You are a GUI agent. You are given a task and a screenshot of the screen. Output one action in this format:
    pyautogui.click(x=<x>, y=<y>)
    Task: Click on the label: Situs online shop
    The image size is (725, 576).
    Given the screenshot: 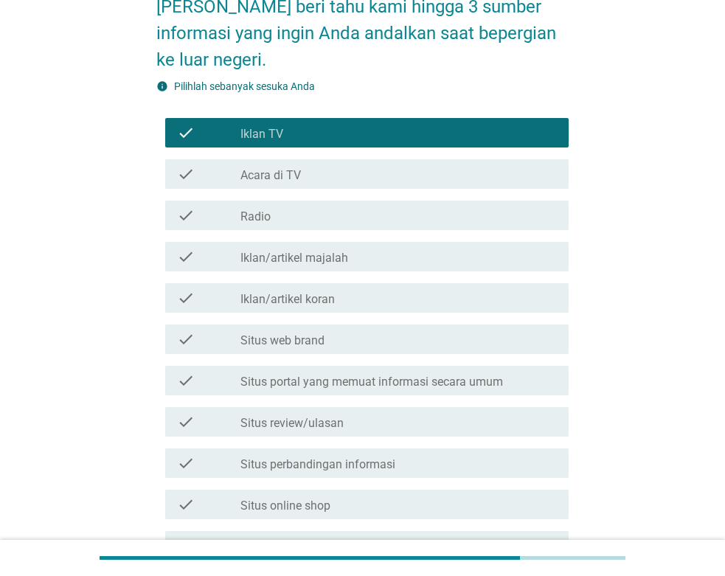 What is the action you would take?
    pyautogui.click(x=286, y=506)
    